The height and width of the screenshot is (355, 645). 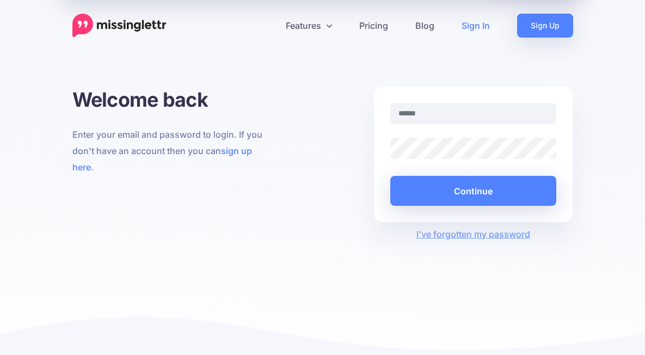 I want to click on a: Sign In, so click(x=476, y=26).